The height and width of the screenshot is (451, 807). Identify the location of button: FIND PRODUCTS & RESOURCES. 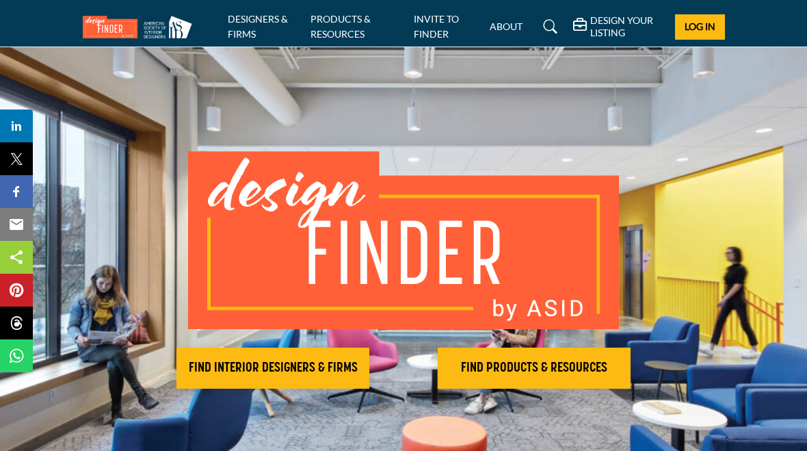
(534, 368).